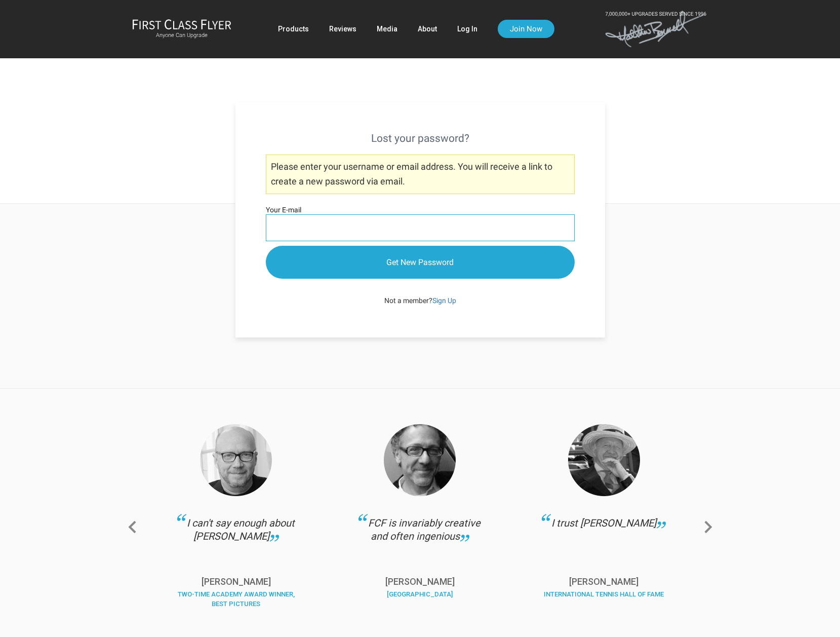 This screenshot has height=637, width=840. I want to click on a: Sign Up, so click(444, 300).